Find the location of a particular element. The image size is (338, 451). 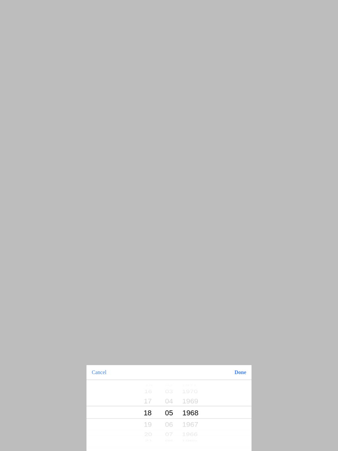

button: 02 is located at coordinates (169, 385).